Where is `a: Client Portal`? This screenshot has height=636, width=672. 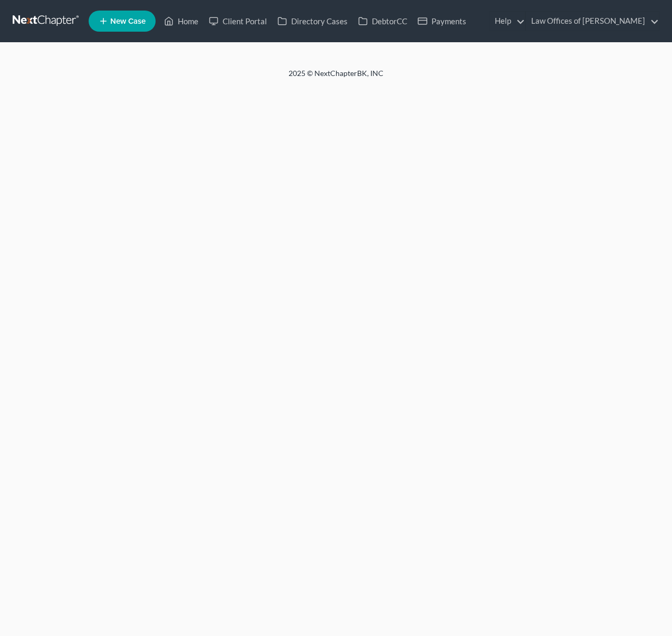 a: Client Portal is located at coordinates (238, 21).